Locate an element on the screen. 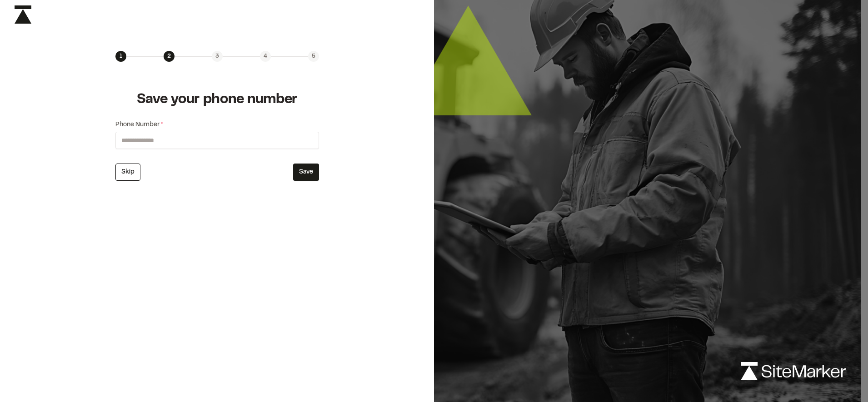  div: 5 is located at coordinates (314, 56).